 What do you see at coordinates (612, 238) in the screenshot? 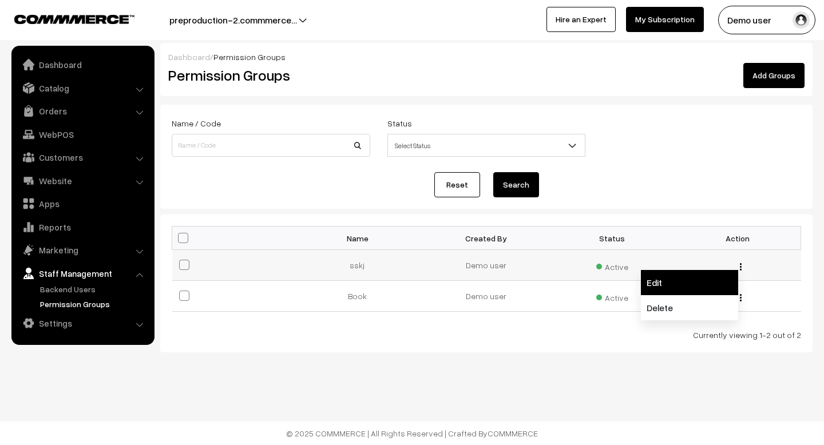
I see `th: Status` at bounding box center [612, 238].